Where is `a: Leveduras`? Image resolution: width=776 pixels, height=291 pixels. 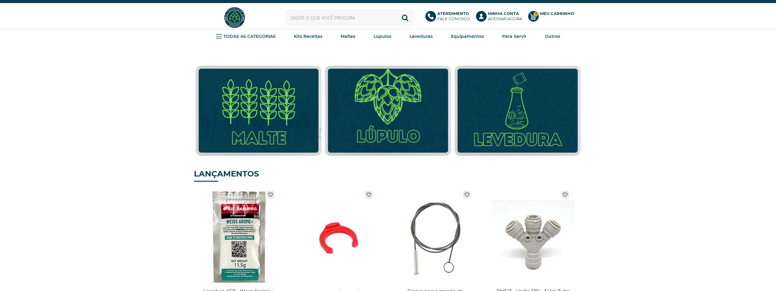 a: Leveduras is located at coordinates (421, 36).